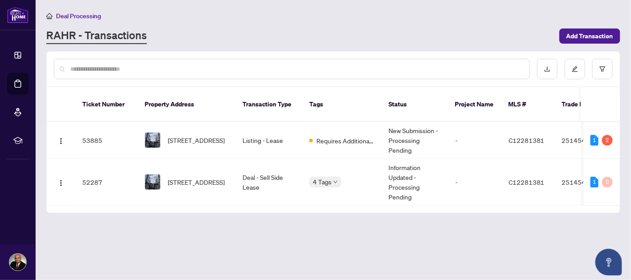 The height and width of the screenshot is (280, 631). Describe the element at coordinates (607, 182) in the screenshot. I see `div: 0` at that location.